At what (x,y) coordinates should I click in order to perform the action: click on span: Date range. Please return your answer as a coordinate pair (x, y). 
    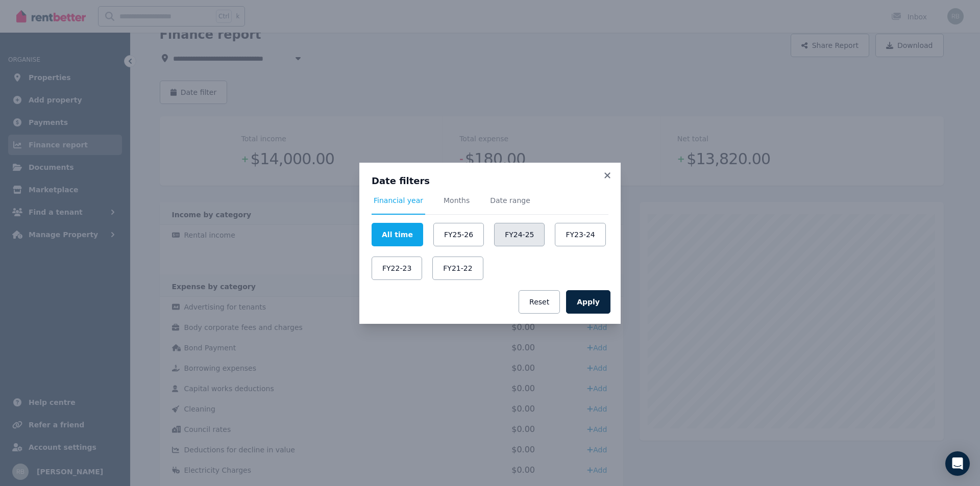
    Looking at the image, I should click on (510, 200).